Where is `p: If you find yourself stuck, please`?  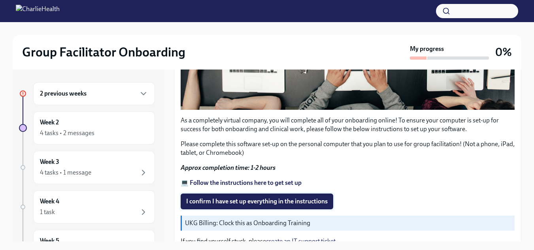 p: If you find yourself stuck, please is located at coordinates (348, 242).